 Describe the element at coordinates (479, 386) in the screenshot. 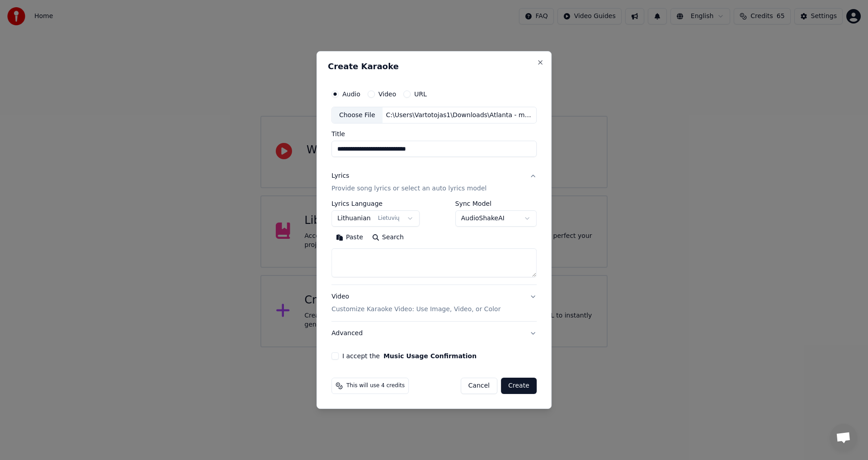

I see `button: Cancel` at that location.